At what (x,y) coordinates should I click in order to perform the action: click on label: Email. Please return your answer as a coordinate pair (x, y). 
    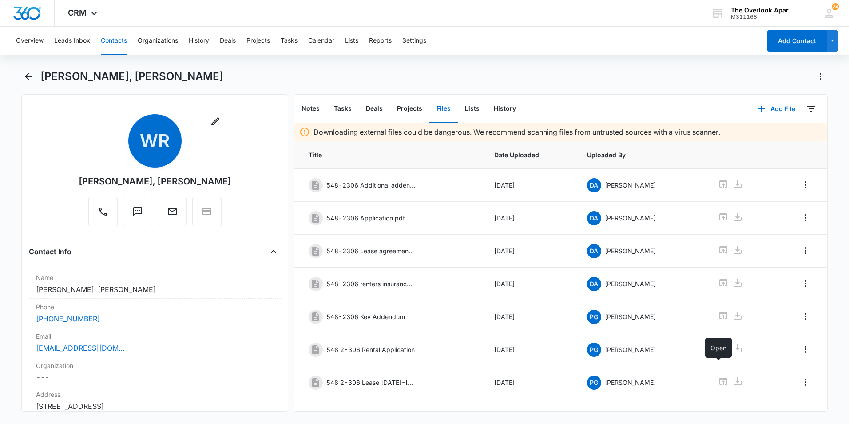
    Looking at the image, I should click on (155, 336).